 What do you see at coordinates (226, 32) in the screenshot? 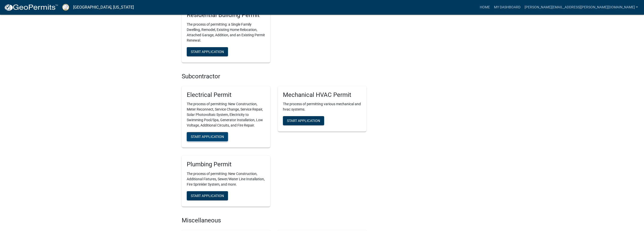
I see `p: The process of permitting: a Single Family Dwelling, Remodel, Existing Home Relocation, Attached ...` at bounding box center [226, 32].